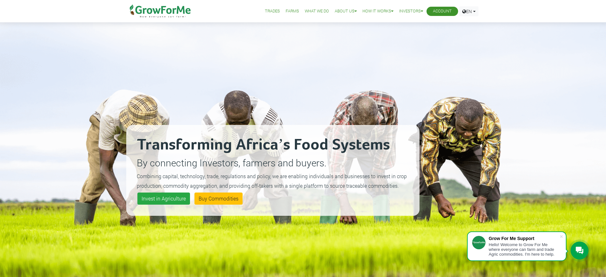 The height and width of the screenshot is (277, 606). Describe the element at coordinates (345, 11) in the screenshot. I see `a: About Us` at that location.